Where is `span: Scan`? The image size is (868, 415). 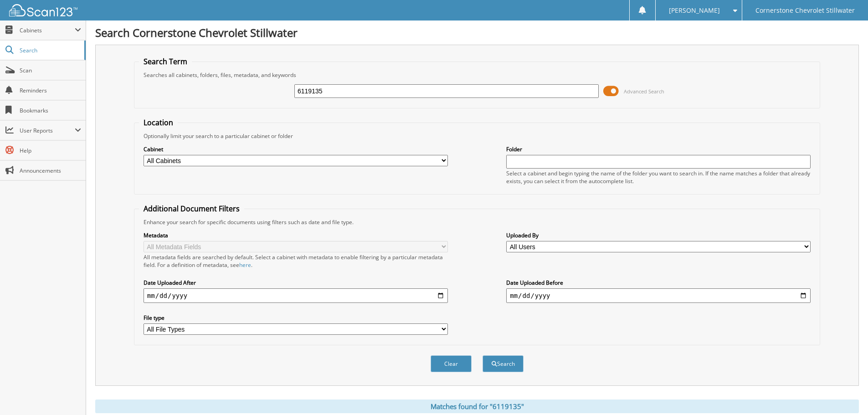 span: Scan is located at coordinates (50, 71).